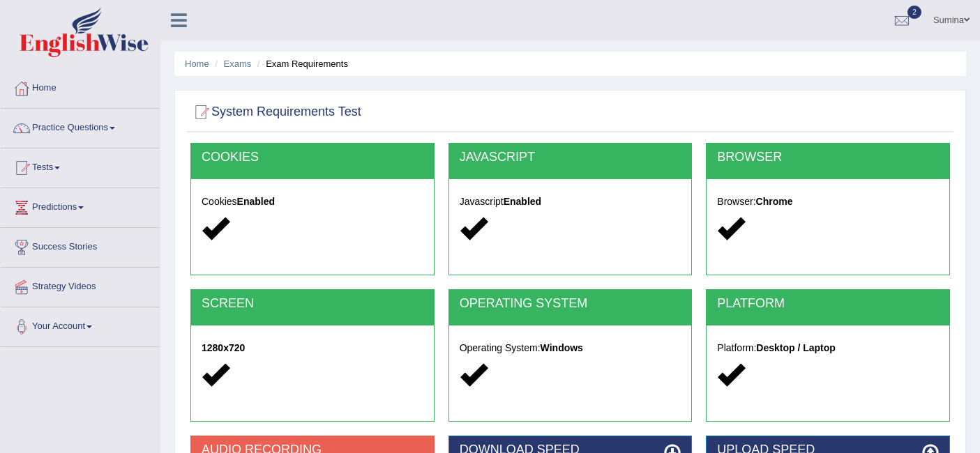 Image resolution: width=980 pixels, height=453 pixels. Describe the element at coordinates (313, 304) in the screenshot. I see `h2: SCREEN` at that location.